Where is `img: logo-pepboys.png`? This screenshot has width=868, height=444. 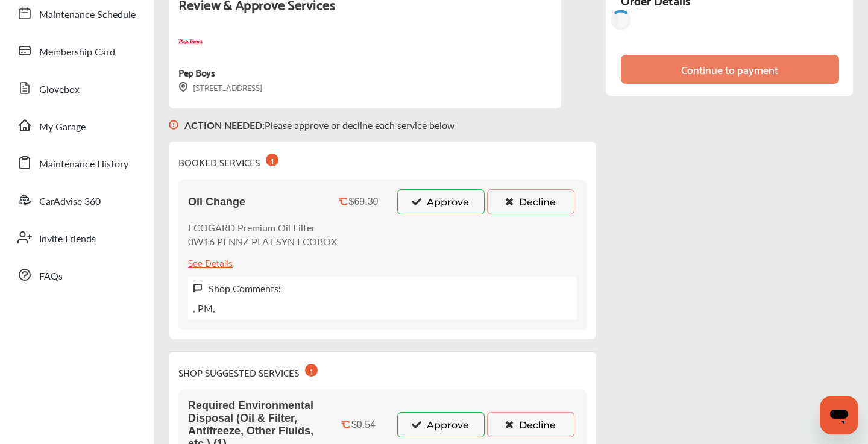 img: logo-pepboys.png is located at coordinates (191, 42).